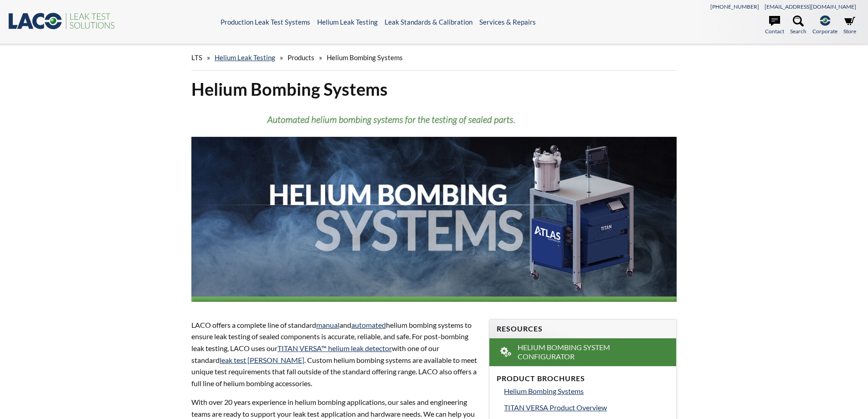 The width and height of the screenshot is (868, 419). What do you see at coordinates (197, 58) in the screenshot?
I see `span: LTS` at bounding box center [197, 58].